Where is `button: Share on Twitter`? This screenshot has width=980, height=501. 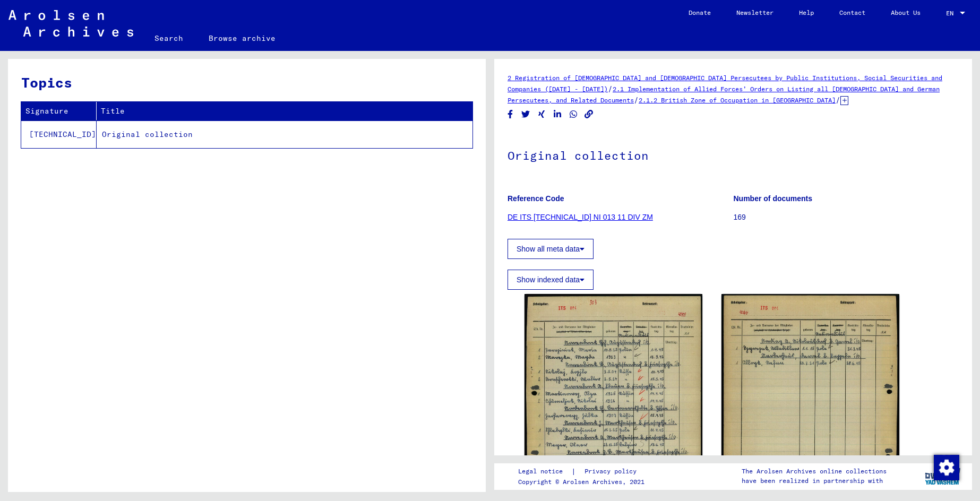 button: Share on Twitter is located at coordinates (526, 114).